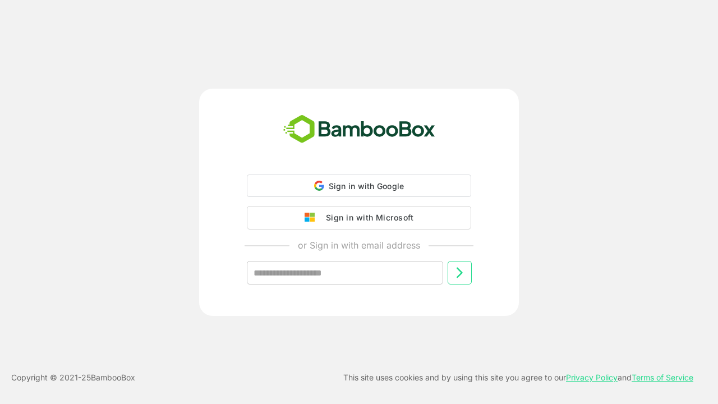 The width and height of the screenshot is (718, 404). Describe the element at coordinates (312, 218) in the screenshot. I see `img: google` at that location.